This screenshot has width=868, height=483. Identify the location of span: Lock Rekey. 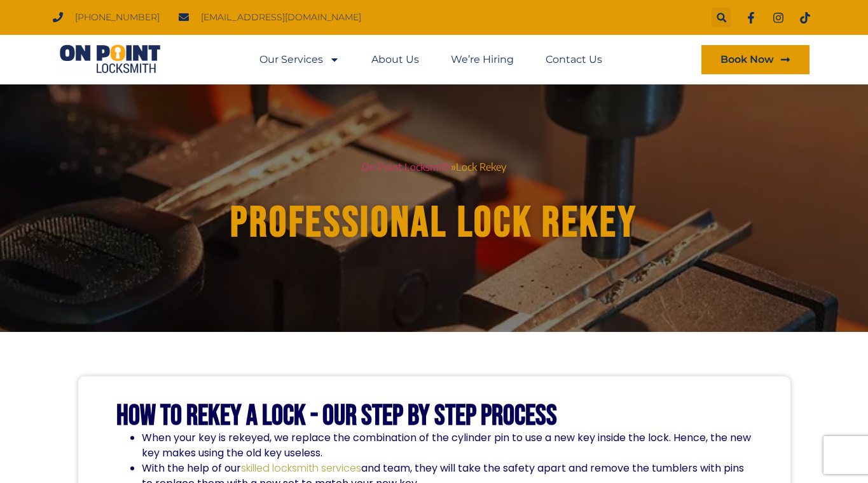
(481, 167).